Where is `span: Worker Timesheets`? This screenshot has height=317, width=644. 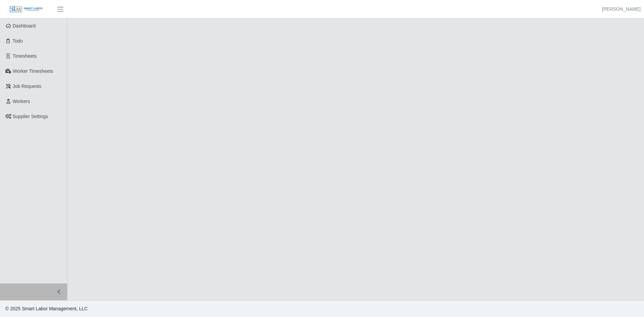 span: Worker Timesheets is located at coordinates (33, 71).